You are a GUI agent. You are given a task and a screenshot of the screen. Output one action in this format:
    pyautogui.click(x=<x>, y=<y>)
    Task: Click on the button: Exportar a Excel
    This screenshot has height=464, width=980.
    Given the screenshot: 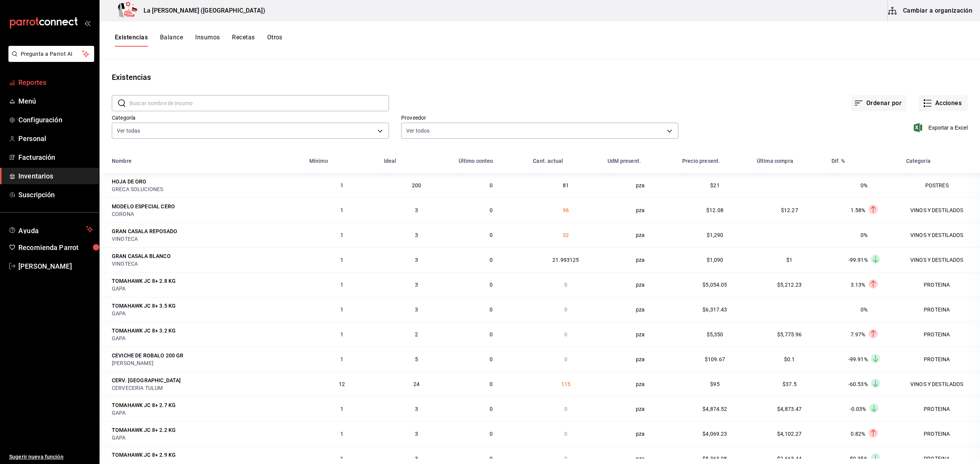 What is the action you would take?
    pyautogui.click(x=941, y=128)
    